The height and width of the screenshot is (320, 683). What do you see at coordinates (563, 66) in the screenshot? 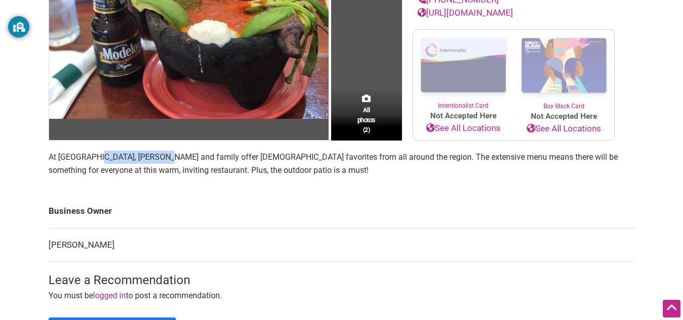
I see `img: Buy Black Card` at bounding box center [563, 66].